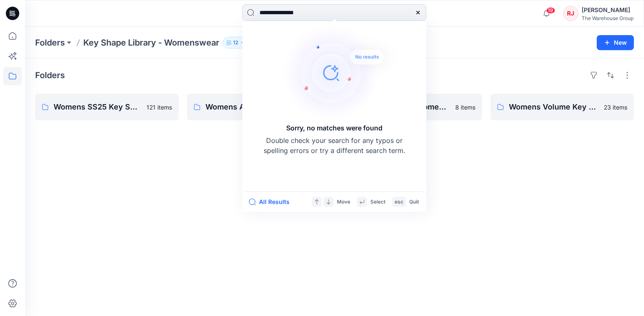 The image size is (644, 316). Describe the element at coordinates (272, 202) in the screenshot. I see `button: All Results` at that location.